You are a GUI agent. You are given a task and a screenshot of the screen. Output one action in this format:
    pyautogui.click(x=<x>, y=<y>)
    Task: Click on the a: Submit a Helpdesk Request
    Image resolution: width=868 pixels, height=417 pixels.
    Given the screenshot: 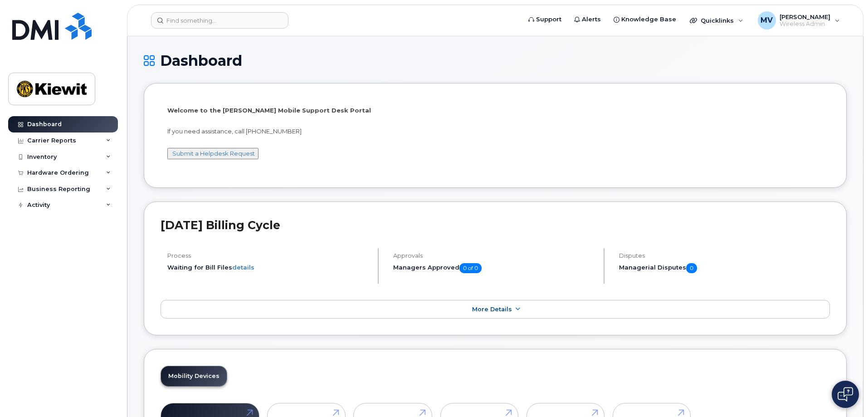 What is the action you would take?
    pyautogui.click(x=213, y=153)
    